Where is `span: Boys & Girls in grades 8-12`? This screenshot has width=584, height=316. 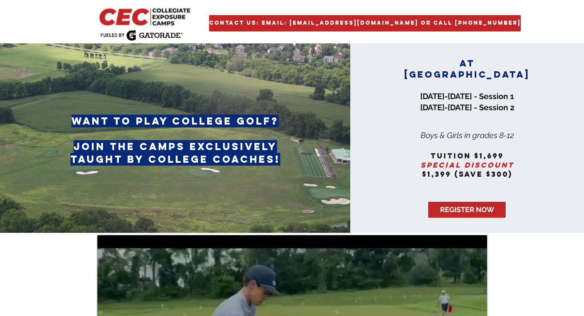
span: Boys & Girls in grades 8-12 is located at coordinates (467, 135).